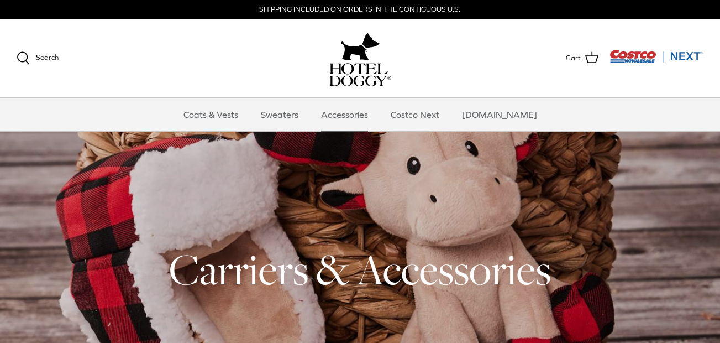 The height and width of the screenshot is (343, 720). Describe the element at coordinates (360, 75) in the screenshot. I see `img: hoteldoggycom` at that location.